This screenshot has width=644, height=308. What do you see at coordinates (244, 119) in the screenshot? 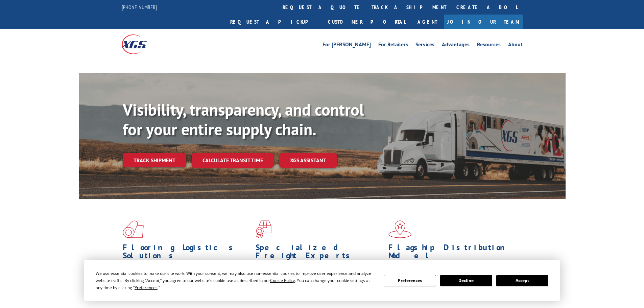
I see `b: Visibility, transparency, and control for your entire supply chain.` at bounding box center [244, 119].